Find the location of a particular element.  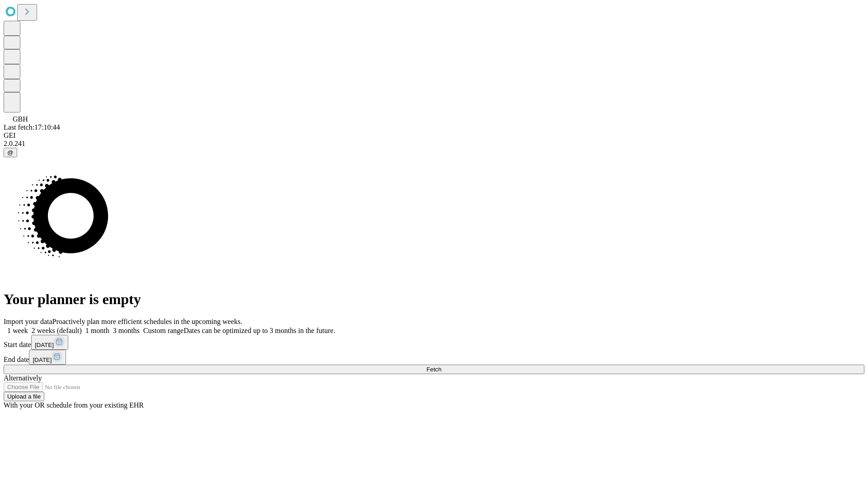

span: 1 week is located at coordinates (17, 330).